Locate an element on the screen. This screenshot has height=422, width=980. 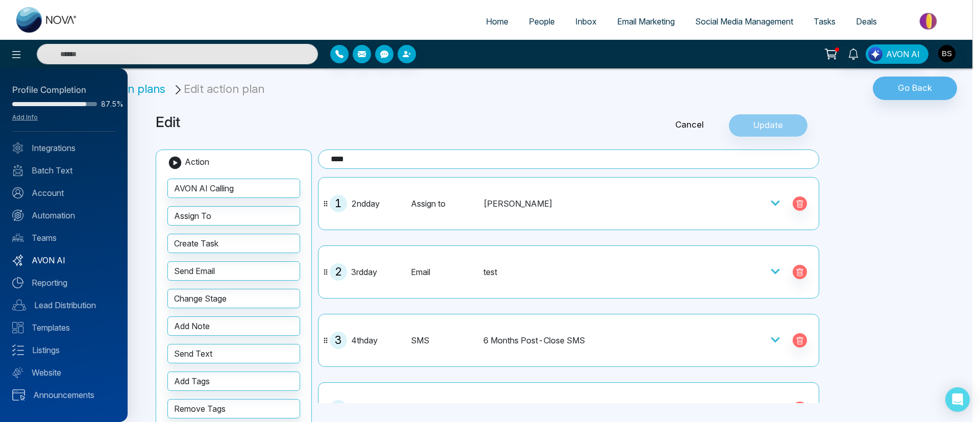
img: announcements.svg is located at coordinates (19, 395).